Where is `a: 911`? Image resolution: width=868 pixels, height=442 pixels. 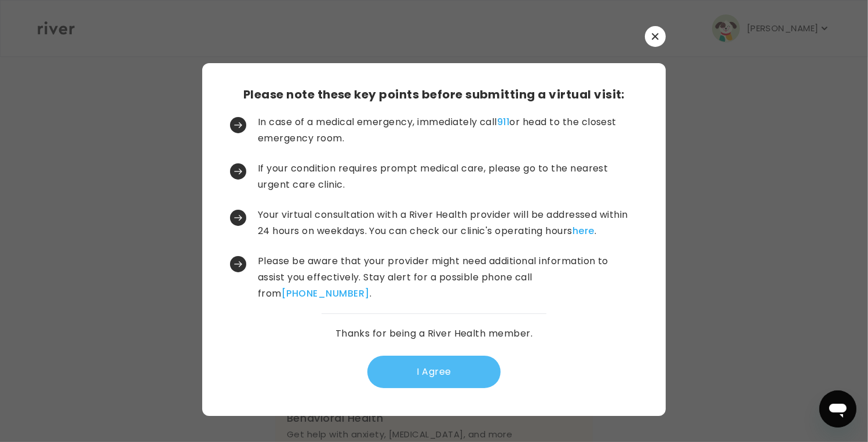
a: 911 is located at coordinates (503, 121).